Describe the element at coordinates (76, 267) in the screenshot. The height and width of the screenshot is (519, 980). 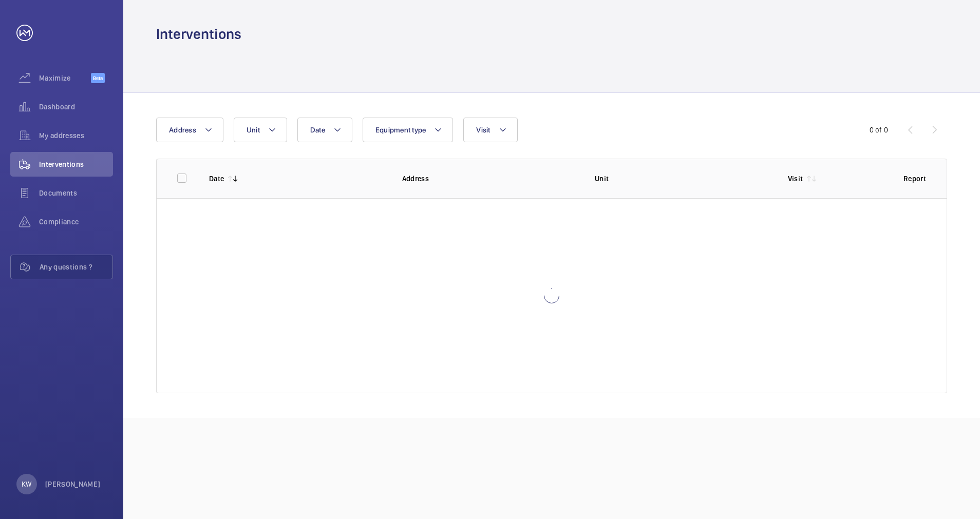
I see `span: Any questions ?` at that location.